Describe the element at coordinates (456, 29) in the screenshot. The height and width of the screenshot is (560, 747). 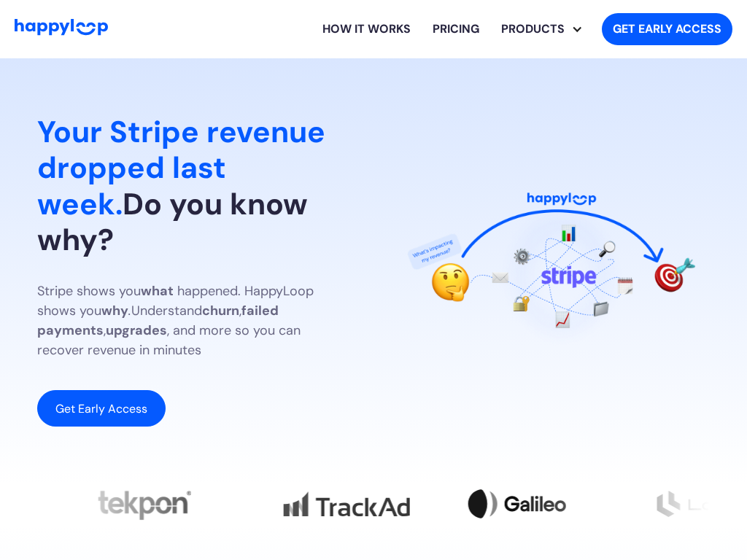
I see `a: View HappyLoop pricing plans` at that location.